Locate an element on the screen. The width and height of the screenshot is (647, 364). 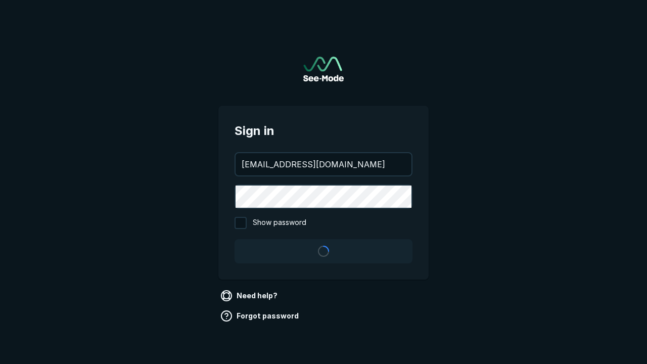
a: Go to sign in is located at coordinates (324, 69).